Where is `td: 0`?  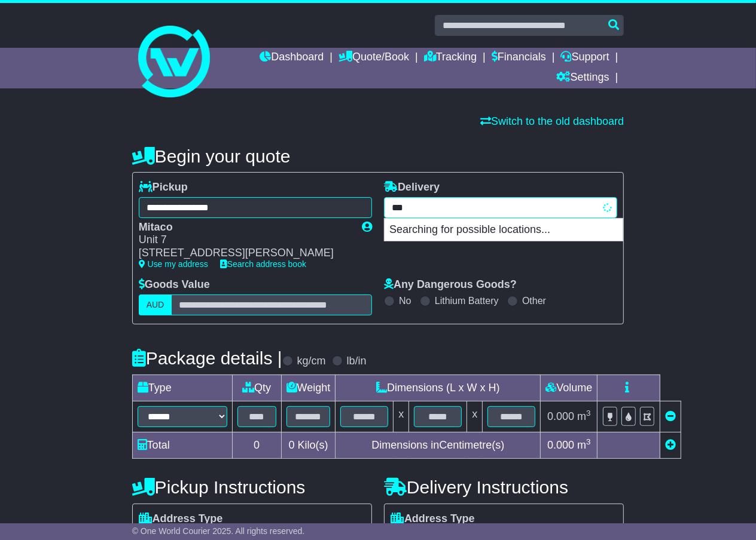 td: 0 is located at coordinates (256, 445).